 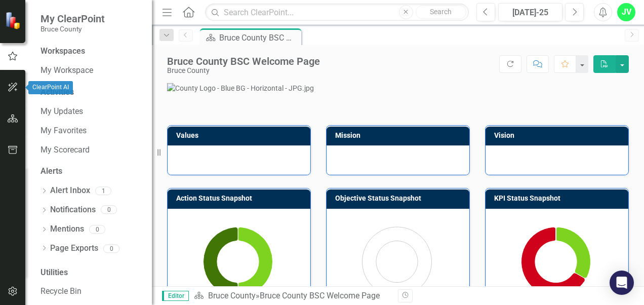 What do you see at coordinates (72, 19) in the screenshot?
I see `span: My ClearPoint` at bounding box center [72, 19].